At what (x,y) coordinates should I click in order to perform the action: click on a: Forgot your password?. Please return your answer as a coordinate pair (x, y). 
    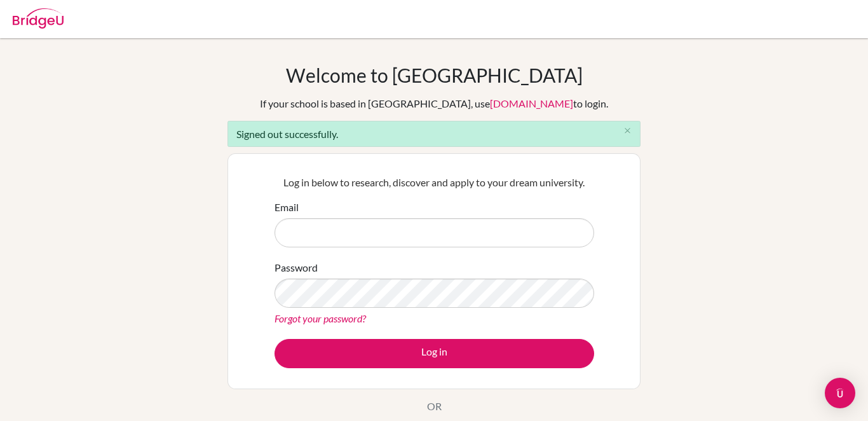
    Looking at the image, I should click on (320, 318).